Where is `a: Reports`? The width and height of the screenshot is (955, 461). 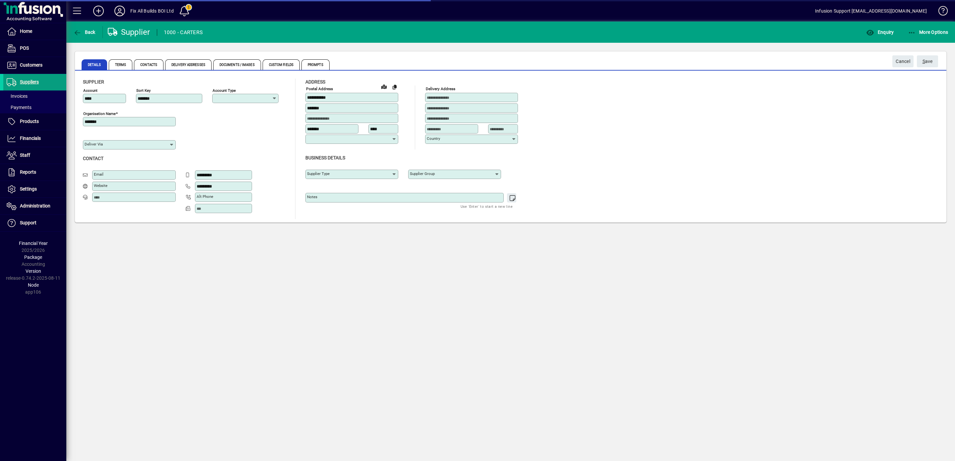
a: Reports is located at coordinates (35, 172).